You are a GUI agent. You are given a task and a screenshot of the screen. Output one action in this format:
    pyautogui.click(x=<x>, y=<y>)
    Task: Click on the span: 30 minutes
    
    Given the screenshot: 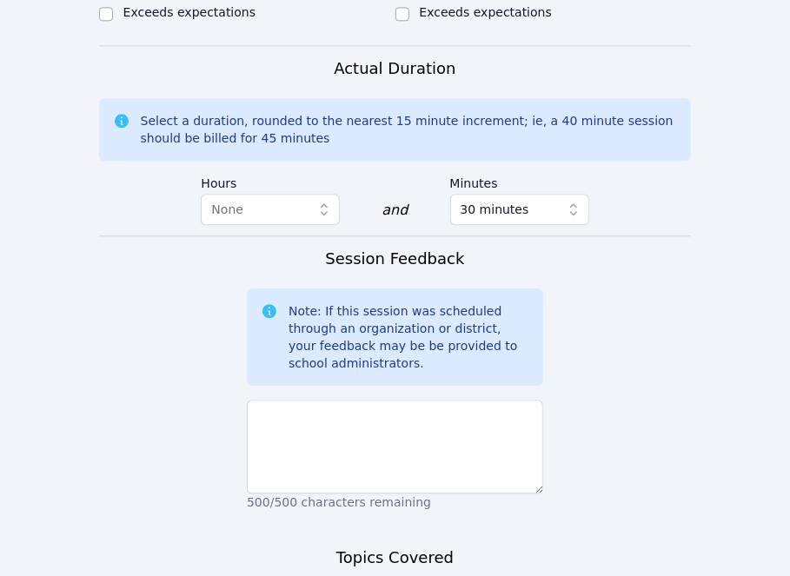 What is the action you would take?
    pyautogui.click(x=494, y=209)
    